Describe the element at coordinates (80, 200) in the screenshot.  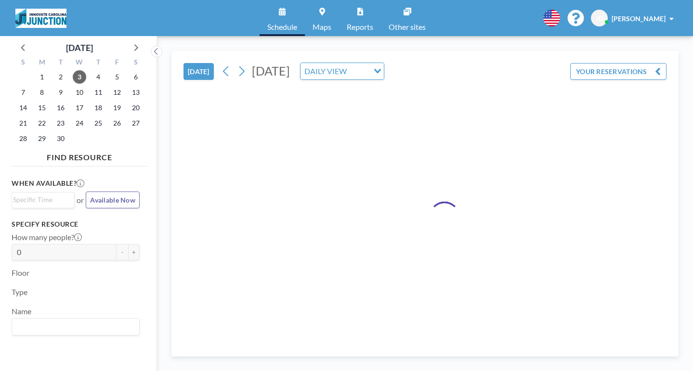
I see `span: or` at that location.